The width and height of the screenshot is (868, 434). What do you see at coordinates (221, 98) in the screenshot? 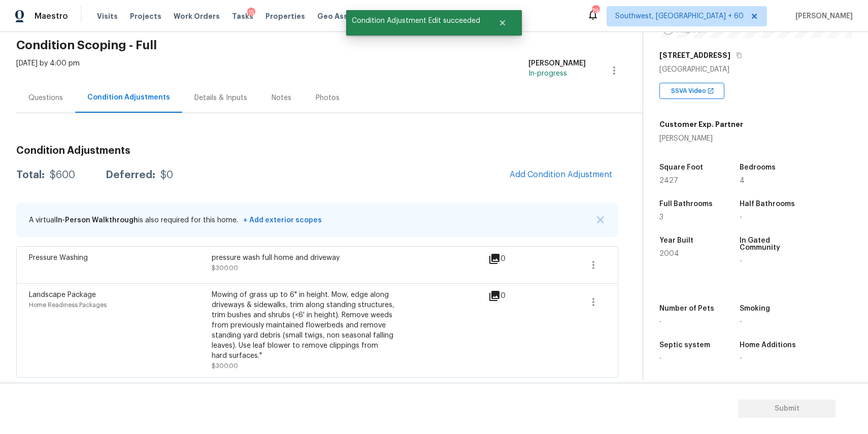
I see `div: Details & Inputs` at bounding box center [221, 98].